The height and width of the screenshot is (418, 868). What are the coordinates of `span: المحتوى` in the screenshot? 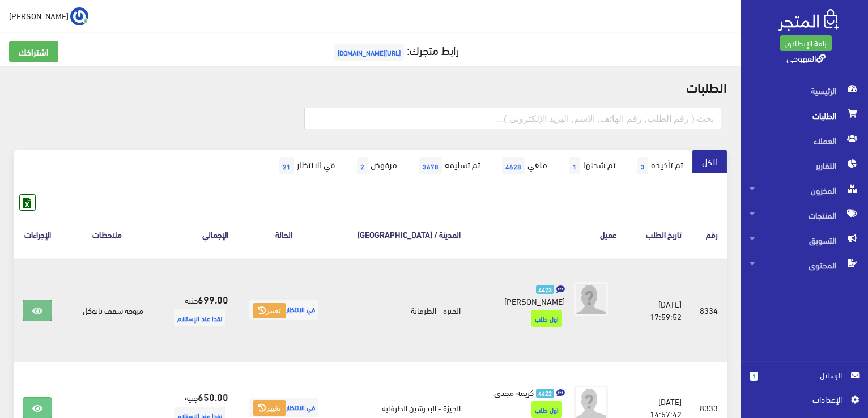 It's located at (804, 265).